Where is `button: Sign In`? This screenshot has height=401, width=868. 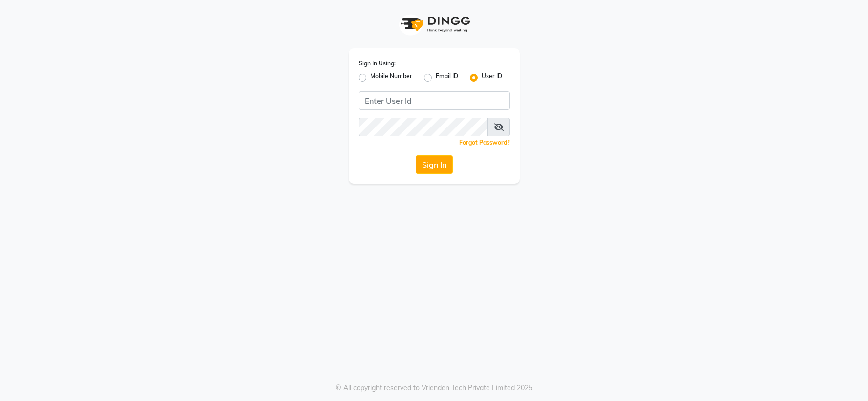 button: Sign In is located at coordinates (434, 165).